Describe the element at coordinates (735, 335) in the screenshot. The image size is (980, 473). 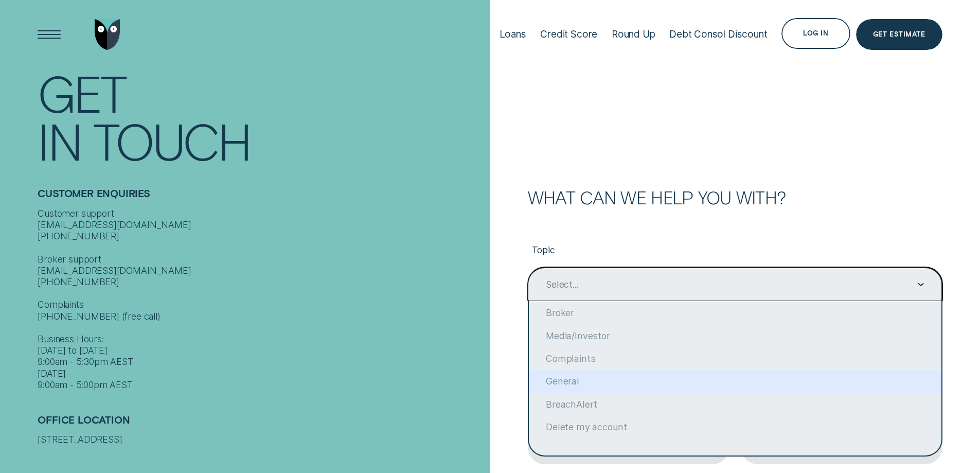
I see `div: Media/Investor` at that location.